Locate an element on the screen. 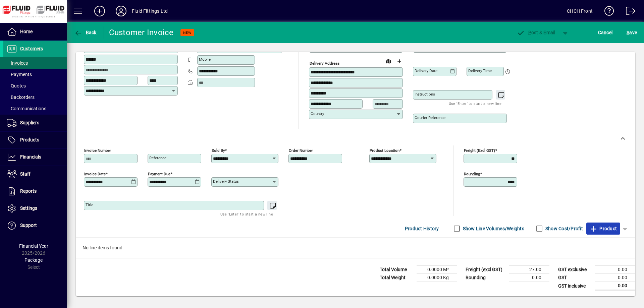 Image resolution: width=644 pixels, height=308 pixels. a: Communications is located at coordinates (35, 108).